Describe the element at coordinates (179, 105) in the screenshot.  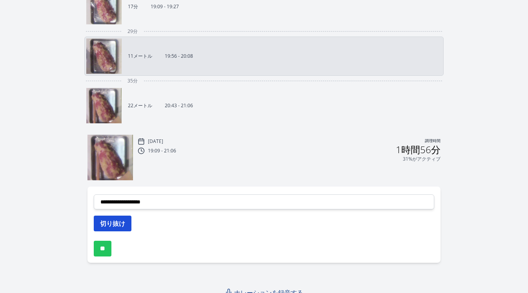
I see `font: 20:43 - 21:06` at that location.